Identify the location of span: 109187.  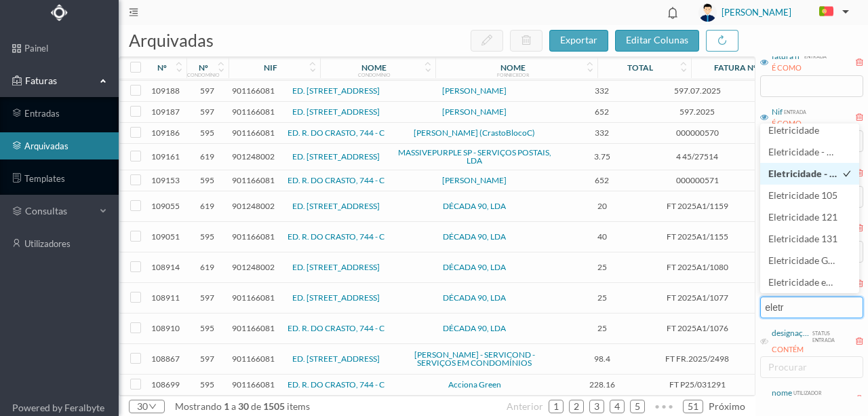
(166, 111).